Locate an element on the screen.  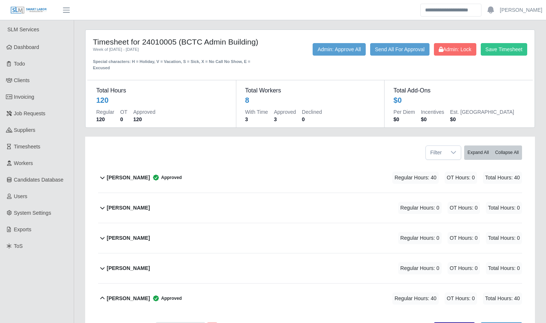
span: ToS is located at coordinates (18, 246).